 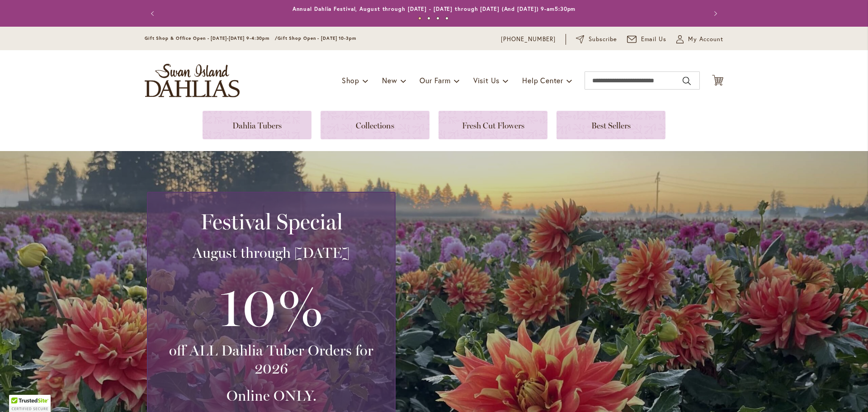 What do you see at coordinates (714, 13) in the screenshot?
I see `button: Next` at bounding box center [714, 13].